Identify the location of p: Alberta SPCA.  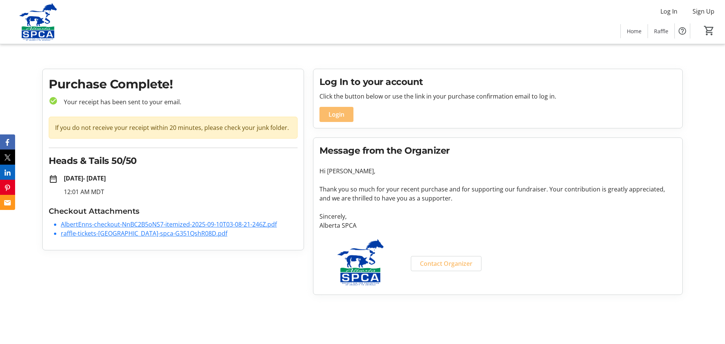
(498, 225).